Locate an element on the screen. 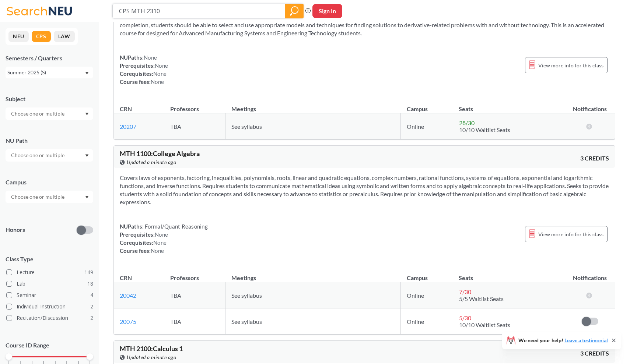 The width and height of the screenshot is (630, 364). span: 5/5 Waitlist Seats is located at coordinates (481, 299).